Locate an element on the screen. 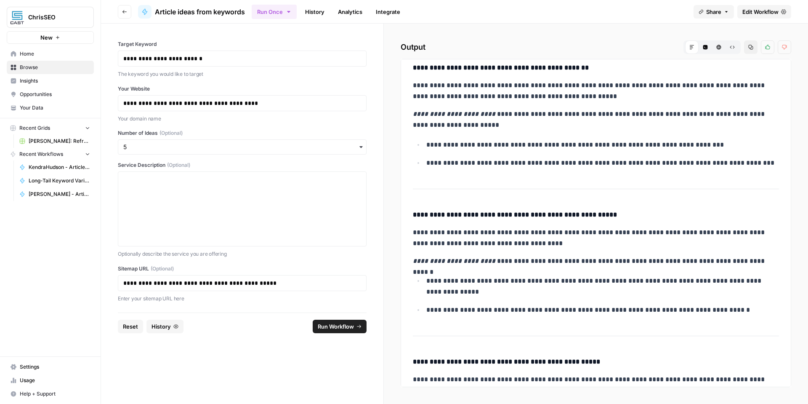 This screenshot has width=808, height=404. a: Opportunities is located at coordinates (50, 94).